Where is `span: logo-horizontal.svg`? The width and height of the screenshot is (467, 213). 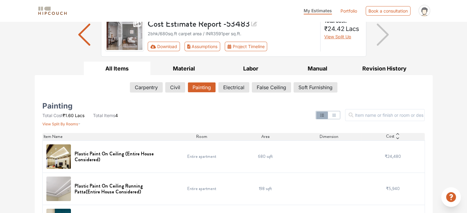
span: logo-horizontal.svg is located at coordinates (52, 11).